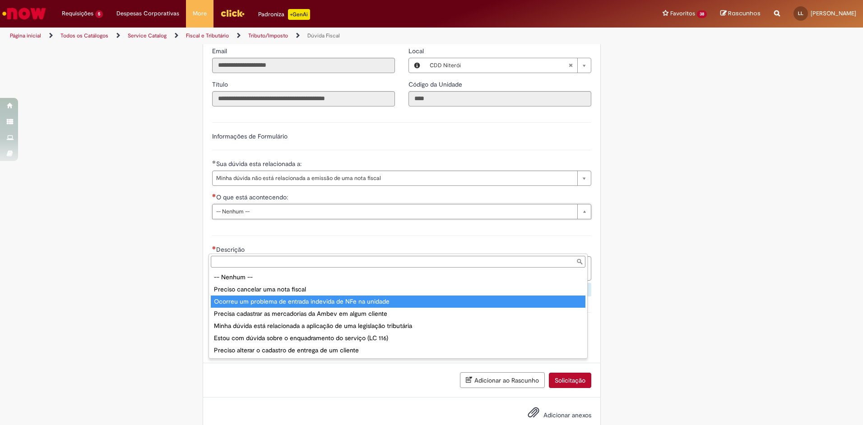 The height and width of the screenshot is (425, 863). I want to click on div: Precisa cadastrar as mercadorias da Ambev em algum cliente, so click(398, 314).